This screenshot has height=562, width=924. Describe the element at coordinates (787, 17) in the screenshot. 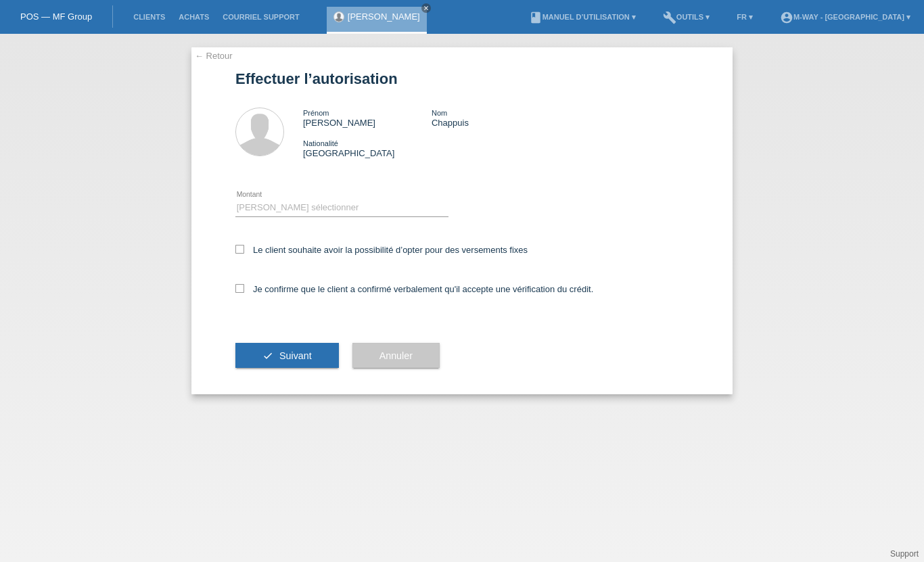

I see `i: account_circle` at that location.